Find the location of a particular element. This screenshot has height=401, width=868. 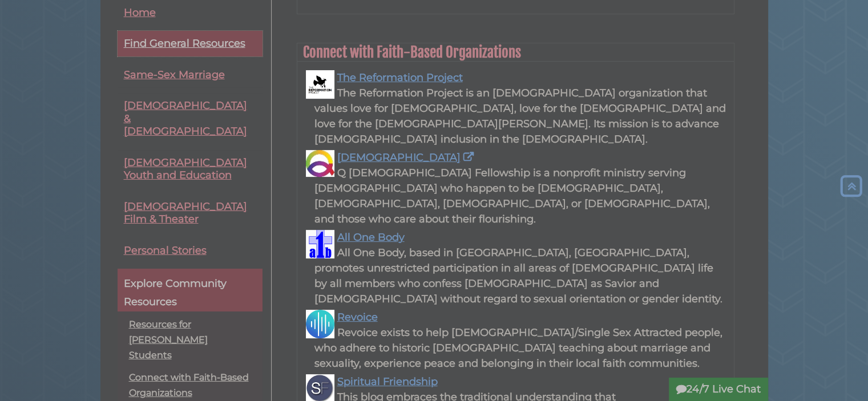

a: Connect with Faith-Based Organizations is located at coordinates (189, 385).